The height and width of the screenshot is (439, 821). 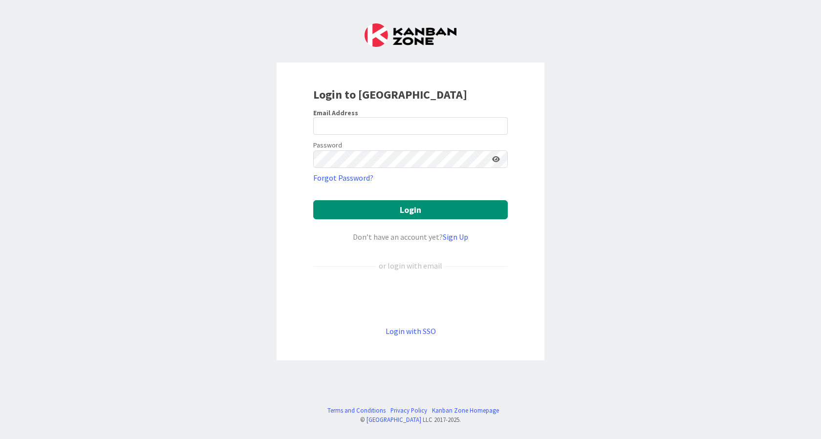 I want to click on a: Kanban Zone Homepage, so click(x=465, y=410).